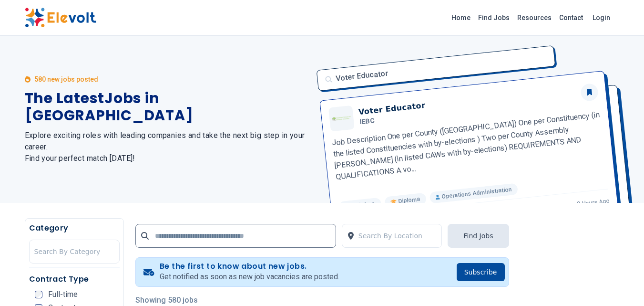  What do you see at coordinates (601, 18) in the screenshot?
I see `a: Login` at bounding box center [601, 18].